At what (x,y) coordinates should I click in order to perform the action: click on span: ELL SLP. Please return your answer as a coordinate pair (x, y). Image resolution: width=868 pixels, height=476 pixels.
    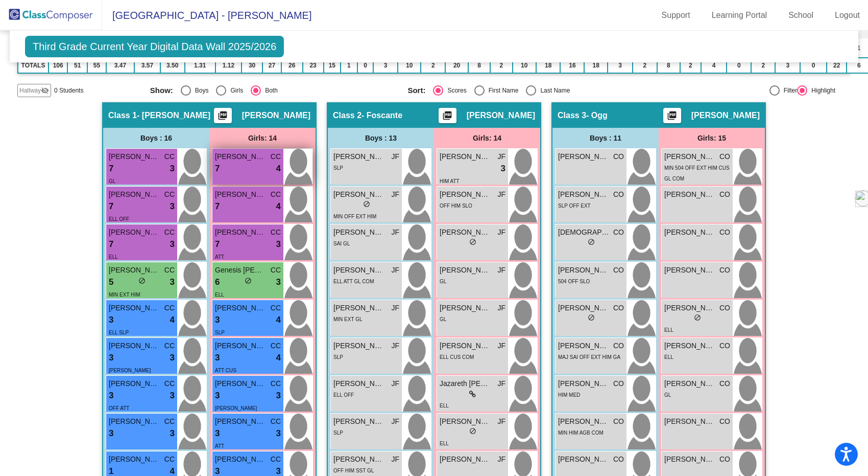
    Looking at the image, I should click on (119, 332).